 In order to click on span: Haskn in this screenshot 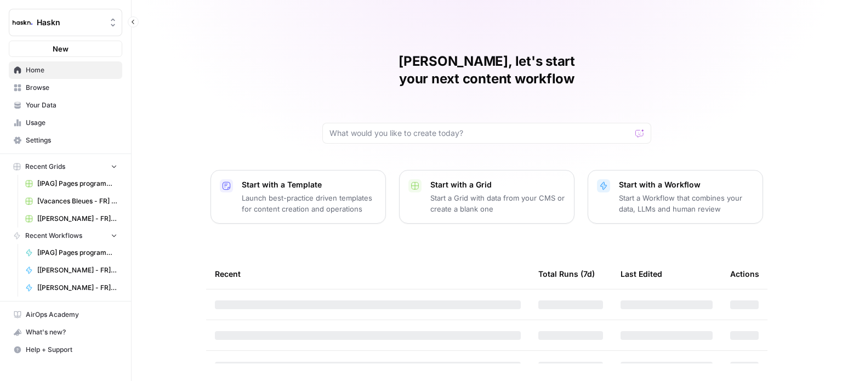, I will do `click(70, 22)`.